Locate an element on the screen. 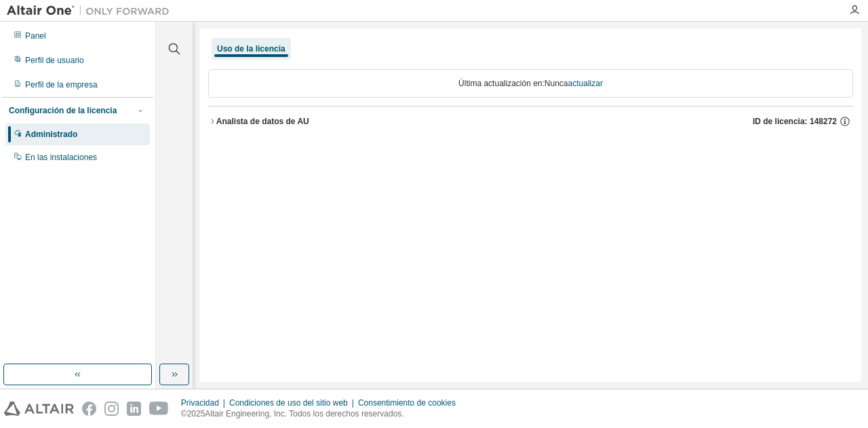 The width and height of the screenshot is (868, 428). font: 2025 is located at coordinates (196, 414).